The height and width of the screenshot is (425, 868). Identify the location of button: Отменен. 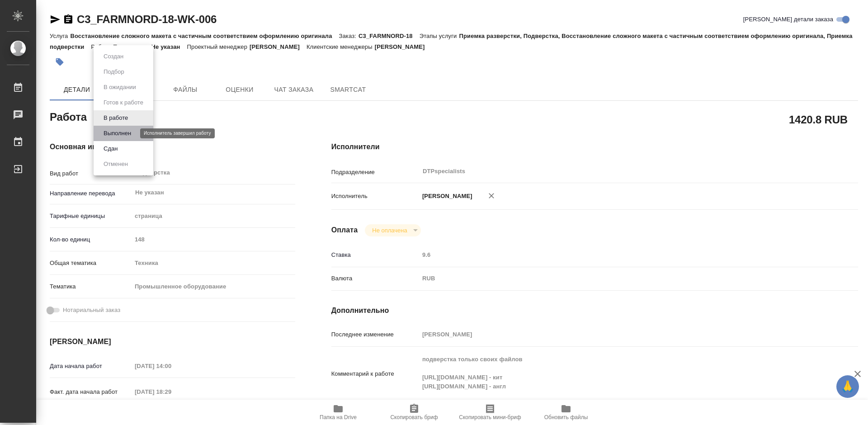
(116, 164).